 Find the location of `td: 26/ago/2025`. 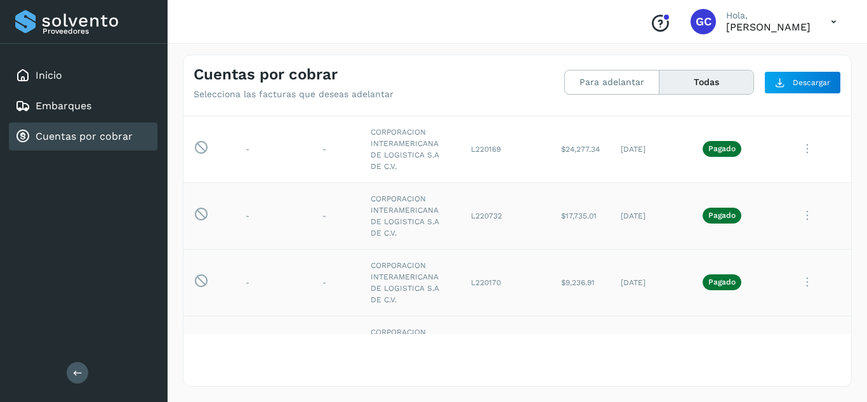

td: 26/ago/2025 is located at coordinates (652, 349).